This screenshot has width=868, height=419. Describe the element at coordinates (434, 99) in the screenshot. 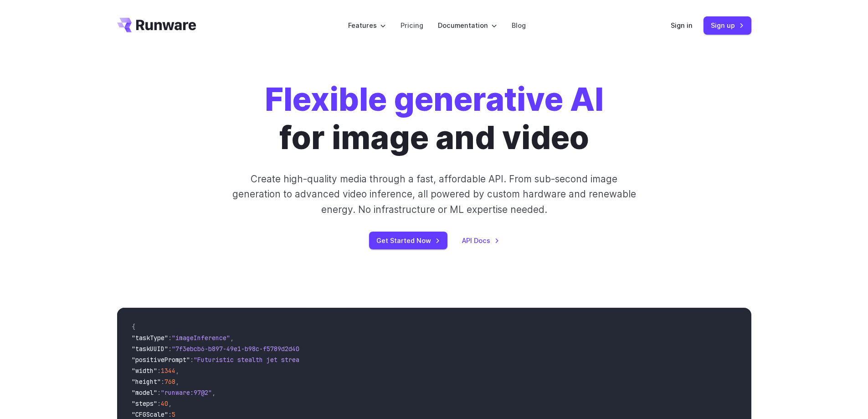

I see `strong: Flexible generative AI` at that location.